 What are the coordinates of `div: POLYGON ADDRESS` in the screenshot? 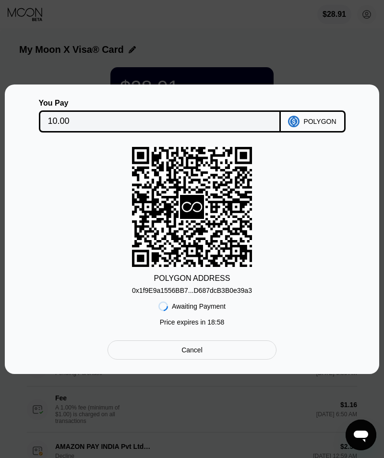 It's located at (192, 279).